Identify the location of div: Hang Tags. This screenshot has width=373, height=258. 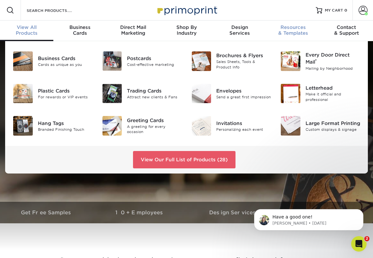
(65, 123).